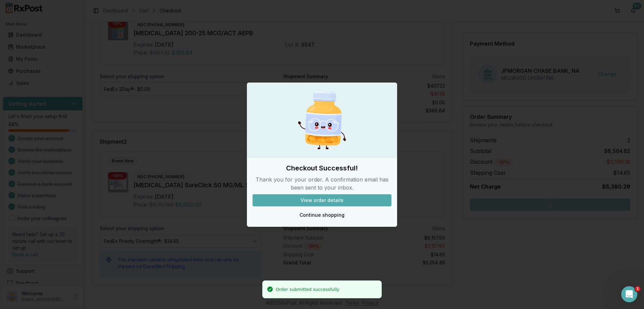 This screenshot has height=309, width=644. What do you see at coordinates (638, 289) in the screenshot?
I see `span: 1` at bounding box center [638, 289].